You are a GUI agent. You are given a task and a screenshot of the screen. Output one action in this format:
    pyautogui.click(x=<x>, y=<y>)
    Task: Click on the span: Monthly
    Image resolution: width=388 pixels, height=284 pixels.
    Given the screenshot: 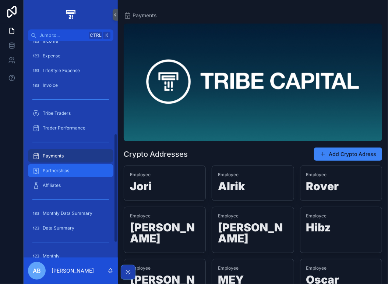 What is the action you would take?
    pyautogui.click(x=51, y=256)
    